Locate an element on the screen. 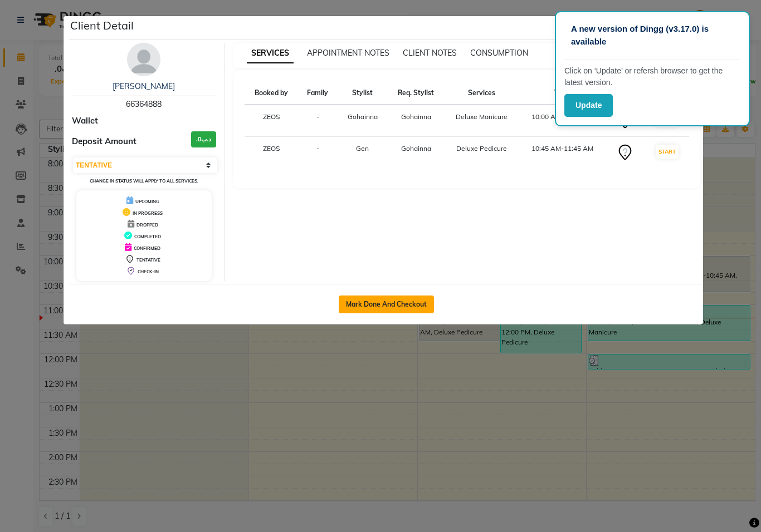 The width and height of the screenshot is (761, 532). span: CONFIRMED is located at coordinates (147, 248).